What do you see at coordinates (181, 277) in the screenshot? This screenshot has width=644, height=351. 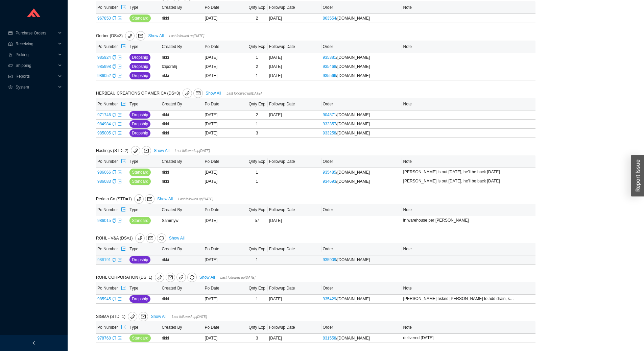 I see `a: link` at bounding box center [181, 277].